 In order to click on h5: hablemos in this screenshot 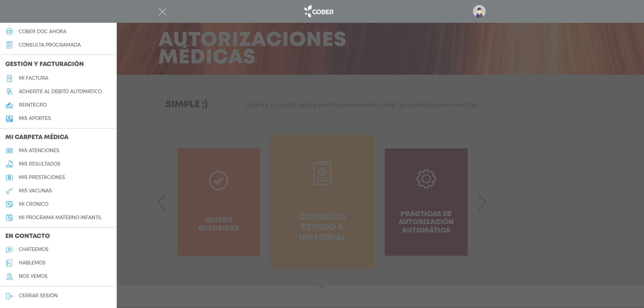, I will do `click(32, 262)`.